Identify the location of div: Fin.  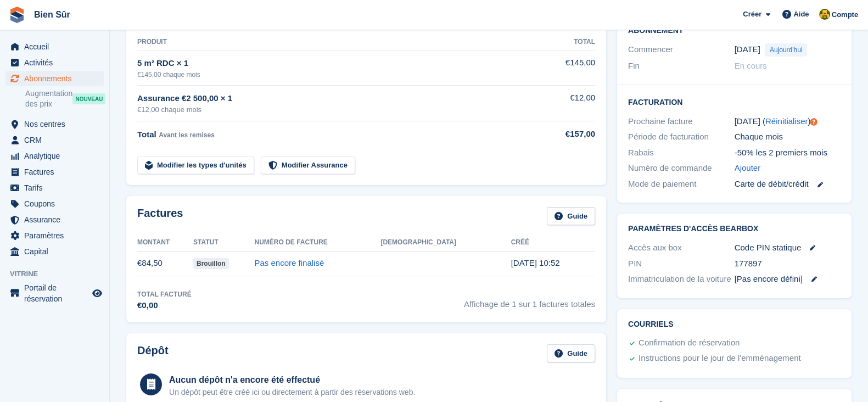
(681, 66).